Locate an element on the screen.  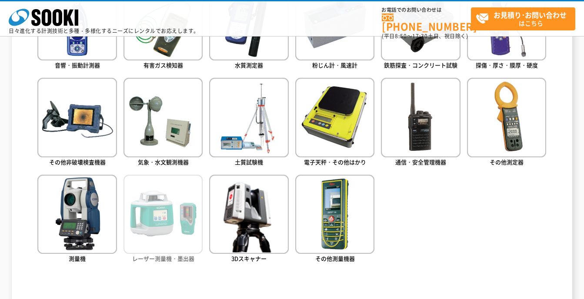
span: 8:50 is located at coordinates (401, 36).